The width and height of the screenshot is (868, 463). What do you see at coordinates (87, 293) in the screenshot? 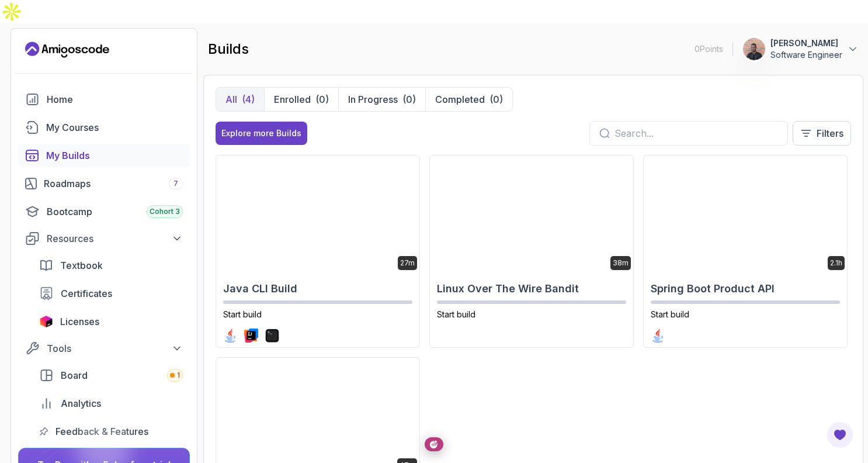
I see `span: Certificates` at bounding box center [87, 293].